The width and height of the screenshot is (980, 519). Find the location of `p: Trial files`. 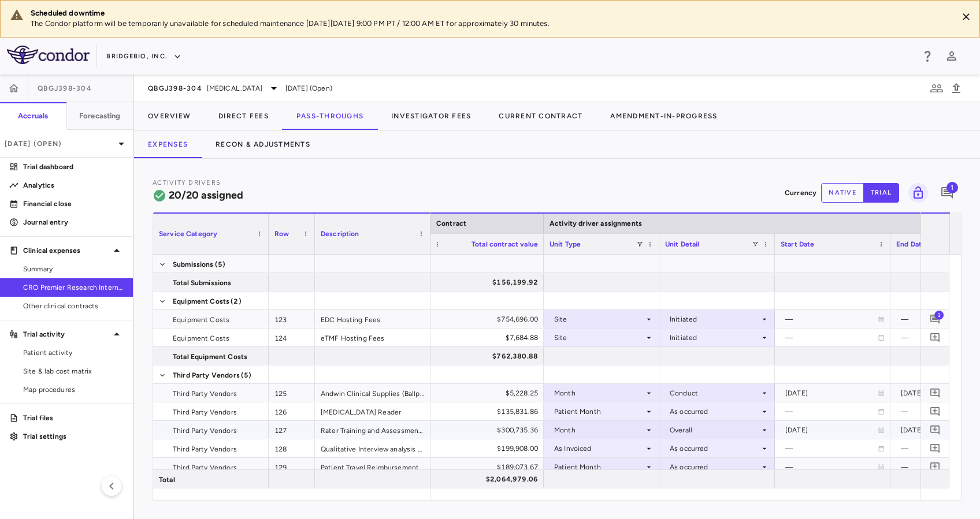

p: Trial files is located at coordinates (73, 418).